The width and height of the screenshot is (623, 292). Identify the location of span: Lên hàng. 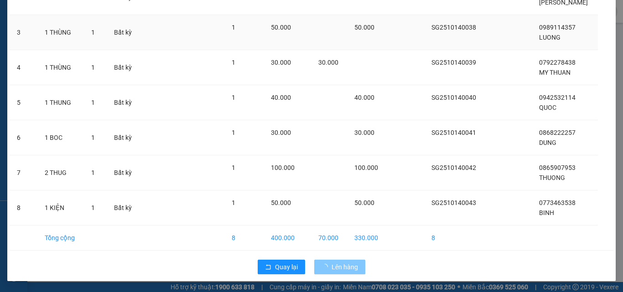
(345, 267).